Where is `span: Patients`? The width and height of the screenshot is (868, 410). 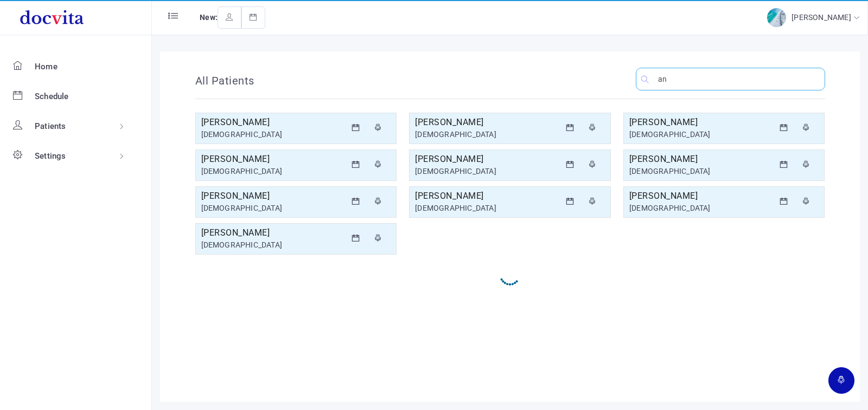
span: Patients is located at coordinates (50, 126).